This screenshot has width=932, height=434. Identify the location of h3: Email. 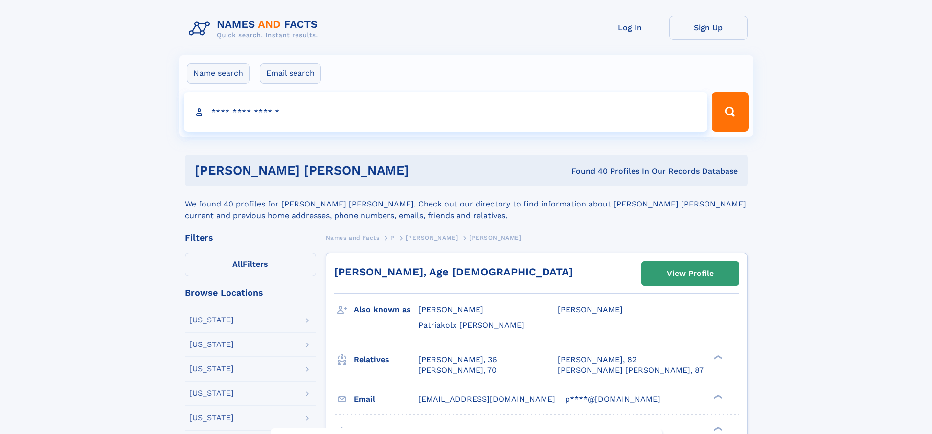
(386, 399).